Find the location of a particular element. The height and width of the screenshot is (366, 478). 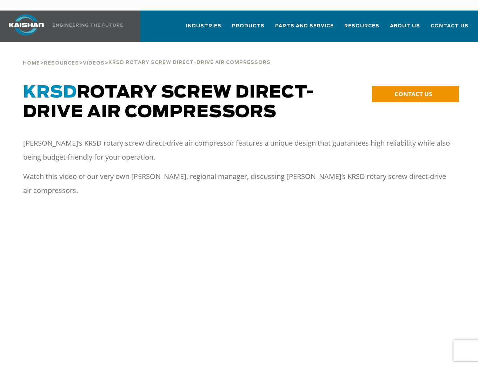

span: Parts and Service is located at coordinates (304, 26).